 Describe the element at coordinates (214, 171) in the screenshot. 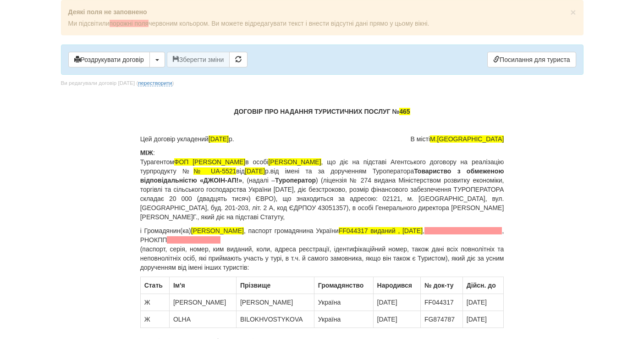

I see `span: № UA-5521` at that location.